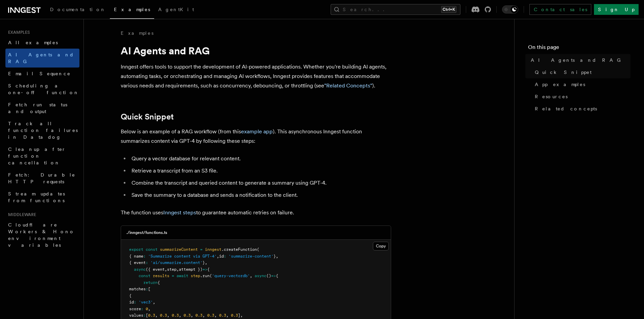 Image resolution: width=644 pixels, height=319 pixels. What do you see at coordinates (78, 10) in the screenshot?
I see `a: Documentation` at bounding box center [78, 10].